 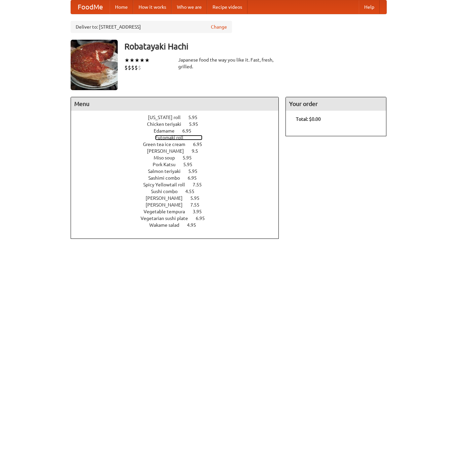 What do you see at coordinates (179, 165) in the screenshot?
I see `a: Pork Katsu 5.95` at bounding box center [179, 165].